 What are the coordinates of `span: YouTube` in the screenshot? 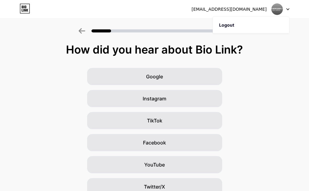 It's located at (154, 165).